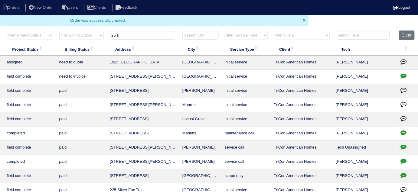 The image size is (418, 196). Describe the element at coordinates (363, 35) in the screenshot. I see `input: Search Tech` at that location.